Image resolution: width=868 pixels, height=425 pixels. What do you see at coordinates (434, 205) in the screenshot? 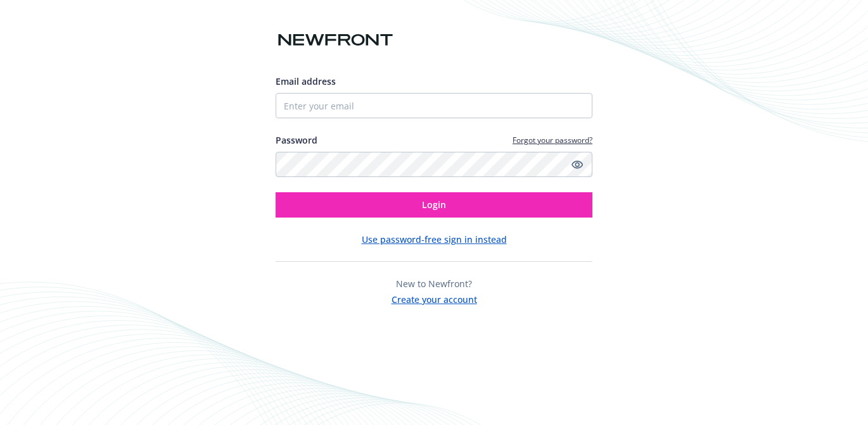
I see `span: Login` at bounding box center [434, 205].